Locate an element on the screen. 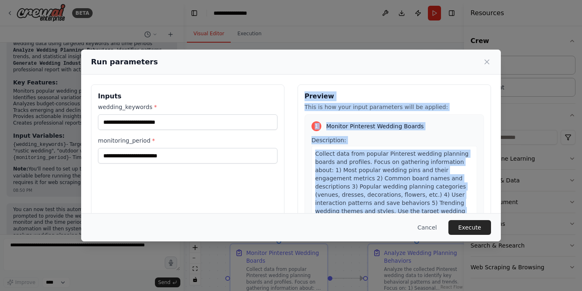 The width and height of the screenshot is (582, 291). h3: Inputs is located at coordinates (188, 96).